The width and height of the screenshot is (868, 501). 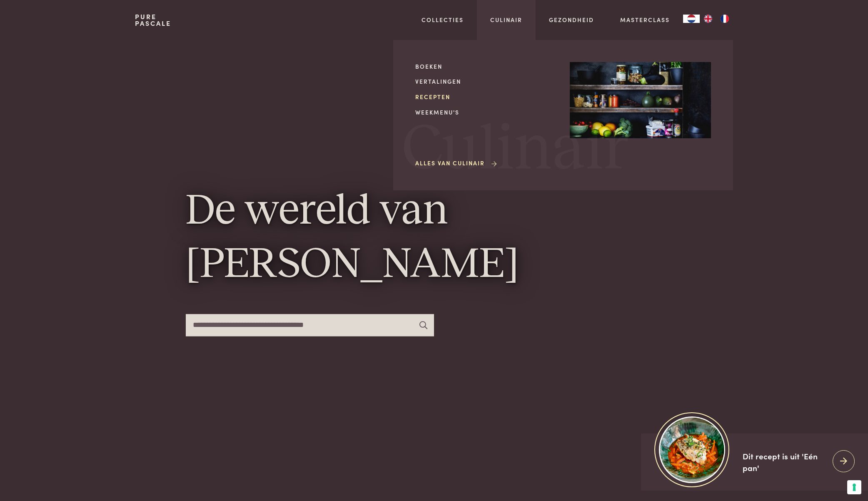 What do you see at coordinates (506, 19) in the screenshot?
I see `a: Culinair` at bounding box center [506, 19].